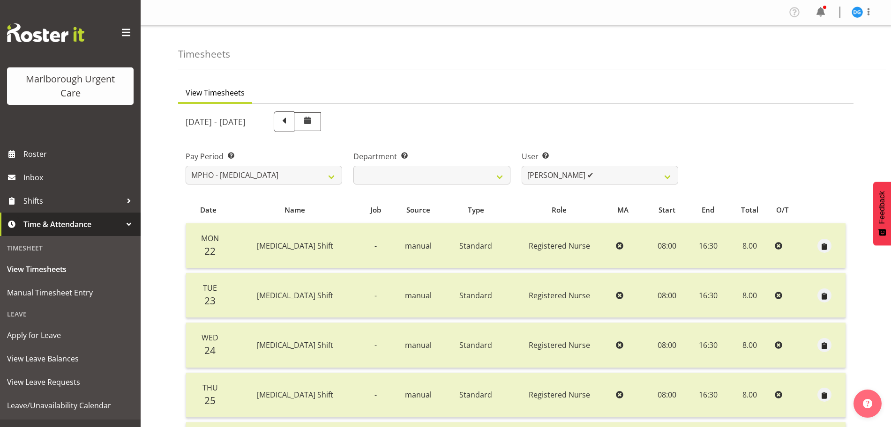 The width and height of the screenshot is (891, 427). Describe the element at coordinates (210, 239) in the screenshot. I see `span: Mon` at that location.